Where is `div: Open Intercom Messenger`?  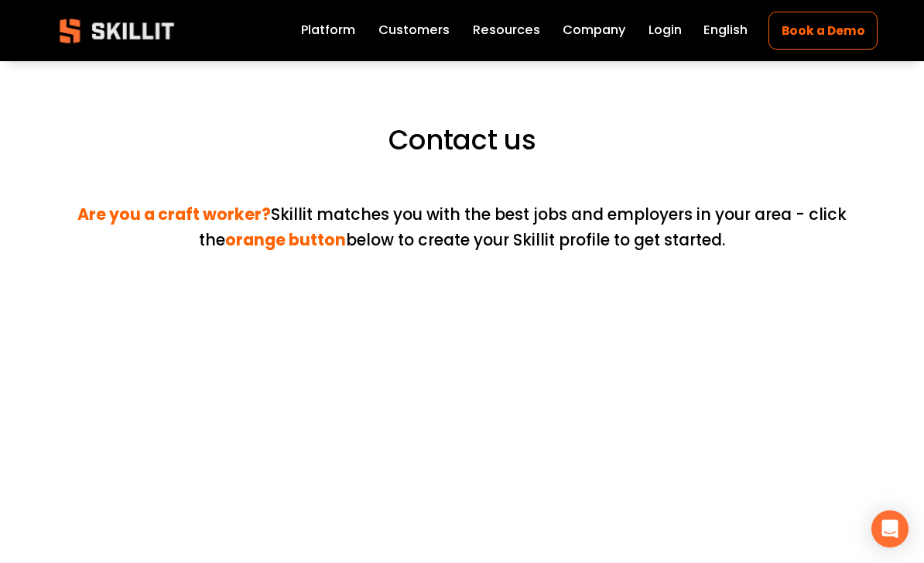
div: Open Intercom Messenger is located at coordinates (890, 529).